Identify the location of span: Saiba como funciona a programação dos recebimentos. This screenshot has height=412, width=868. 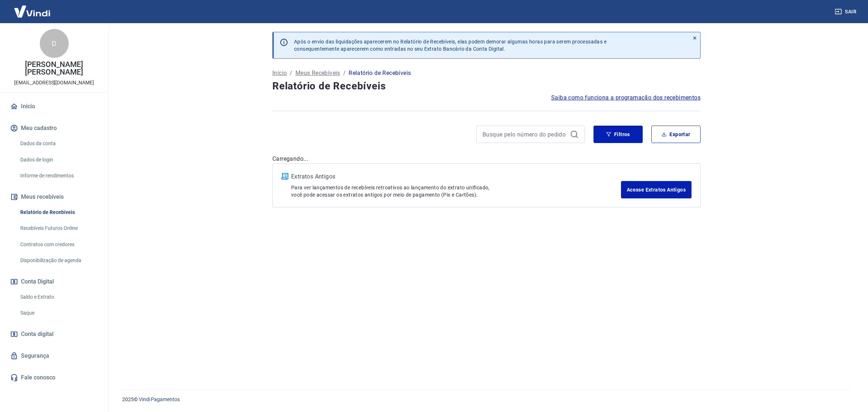
(625, 98).